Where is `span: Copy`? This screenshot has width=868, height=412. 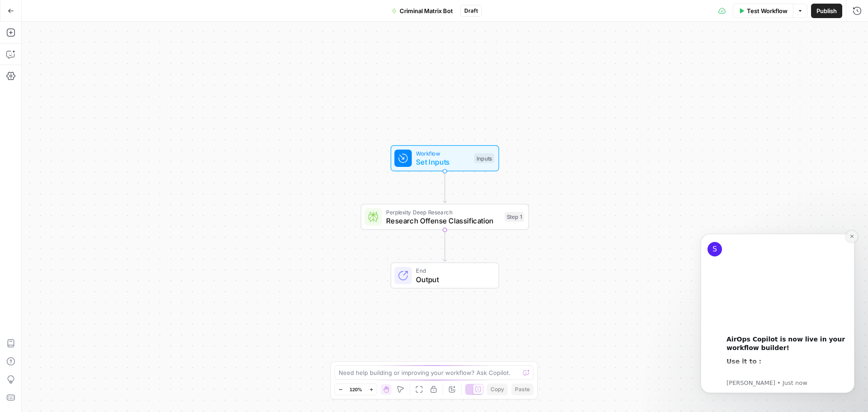 span: Copy is located at coordinates (497, 389).